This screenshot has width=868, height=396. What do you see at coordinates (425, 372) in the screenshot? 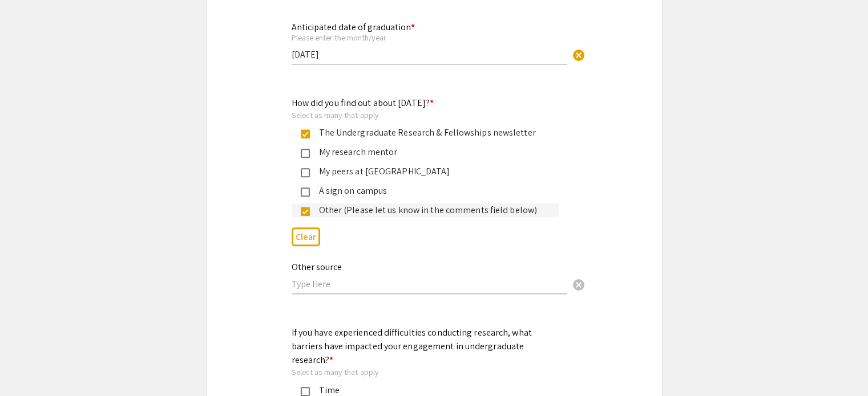
I see `div: Select as many that apply` at bounding box center [425, 372].